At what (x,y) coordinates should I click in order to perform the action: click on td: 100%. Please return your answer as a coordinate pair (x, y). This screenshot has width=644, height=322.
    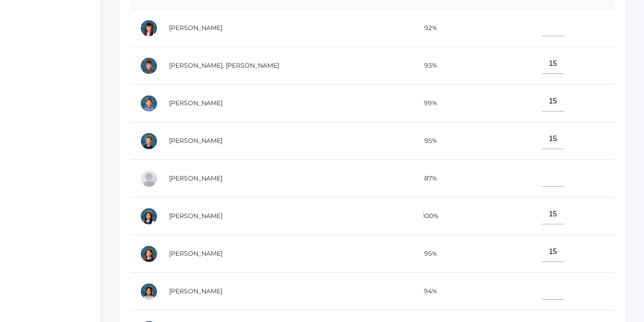
    Looking at the image, I should click on (428, 216).